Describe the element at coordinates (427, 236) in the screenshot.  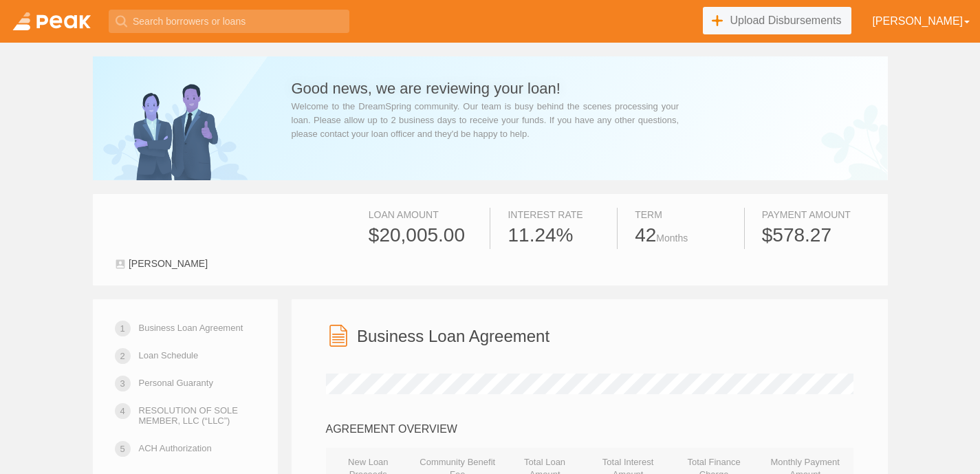
I see `div: $20,005.00` at that location.